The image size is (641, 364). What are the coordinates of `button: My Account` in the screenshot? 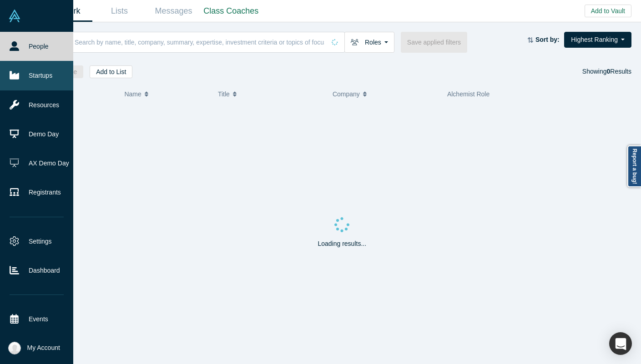 It's located at (34, 348).